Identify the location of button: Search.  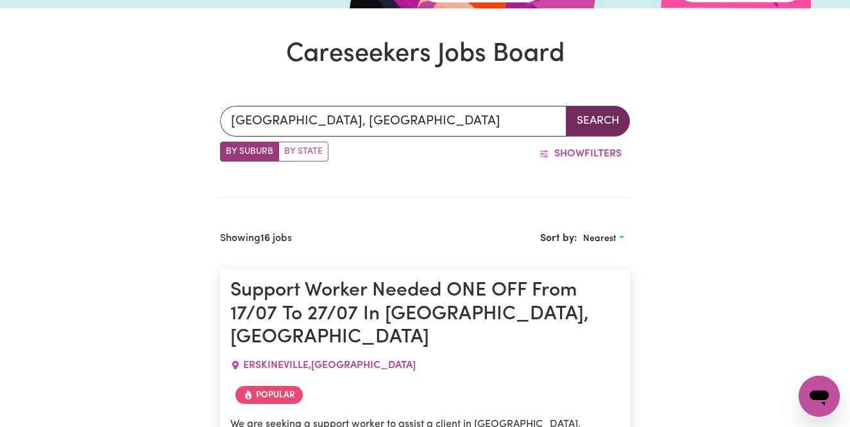
(598, 121).